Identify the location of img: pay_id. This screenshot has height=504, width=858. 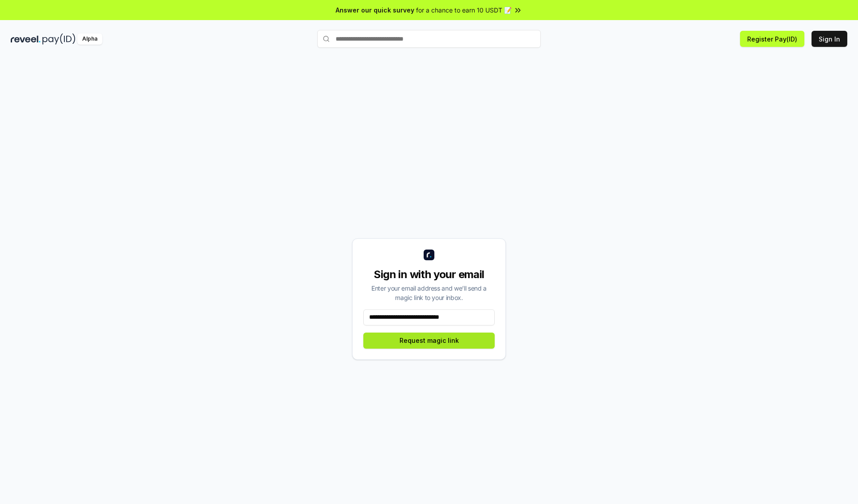
(59, 39).